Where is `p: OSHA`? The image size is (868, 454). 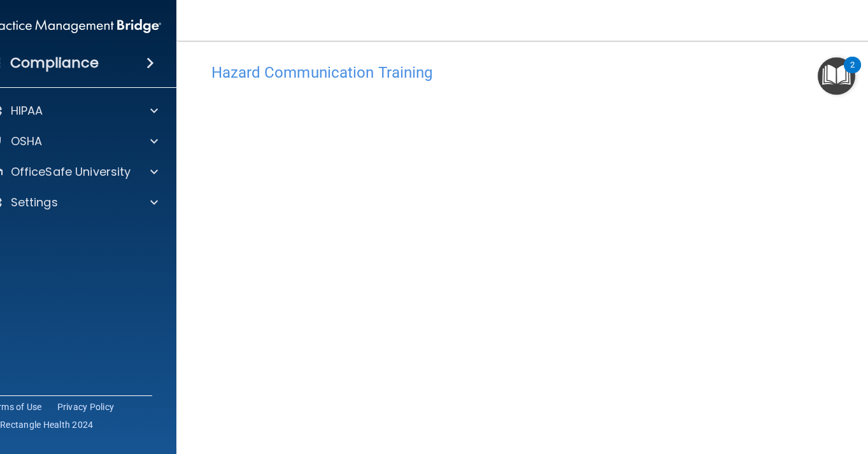
p: OSHA is located at coordinates (27, 141).